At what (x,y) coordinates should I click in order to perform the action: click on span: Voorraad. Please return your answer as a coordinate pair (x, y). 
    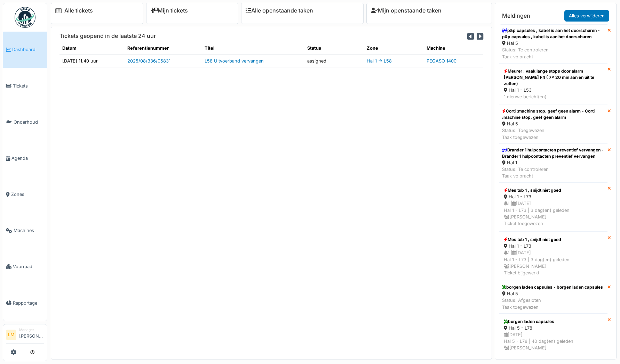
    Looking at the image, I should click on (29, 266).